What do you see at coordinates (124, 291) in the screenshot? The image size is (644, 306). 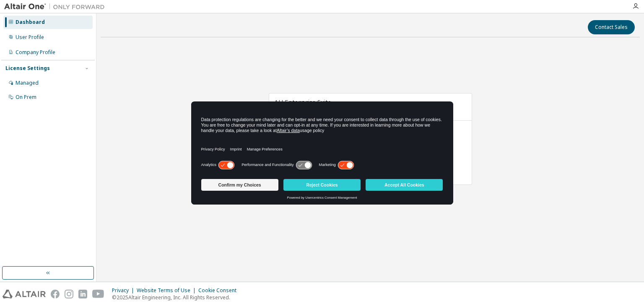 I see `div: Privacy` at bounding box center [124, 291].